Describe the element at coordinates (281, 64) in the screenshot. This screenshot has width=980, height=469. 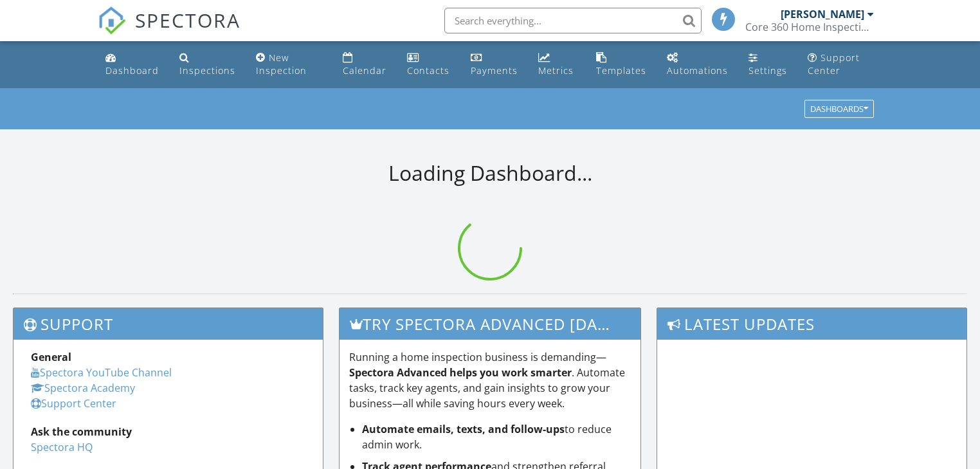
I see `div: New Inspection` at that location.